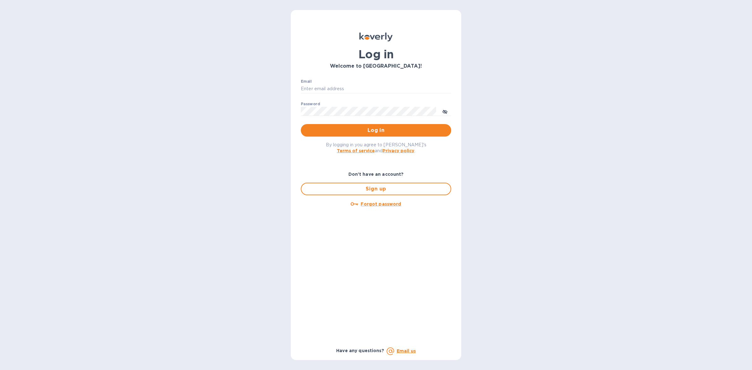 The width and height of the screenshot is (752, 370). What do you see at coordinates (406, 351) in the screenshot?
I see `b: Email us` at bounding box center [406, 351].